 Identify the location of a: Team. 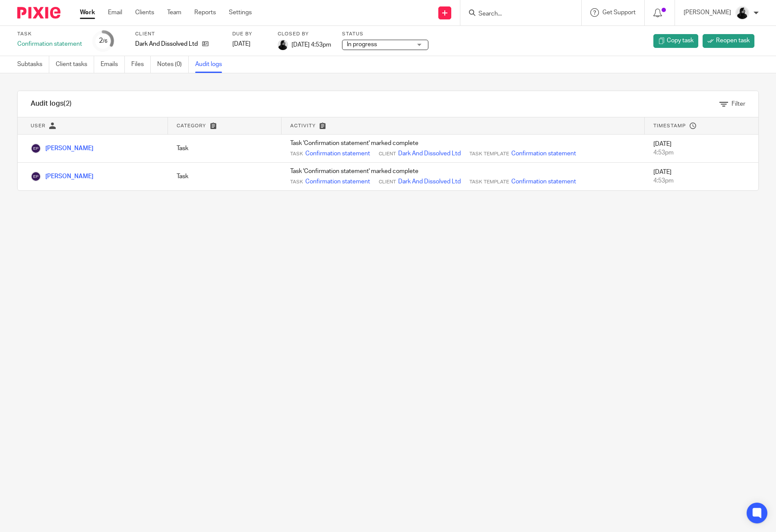
(174, 12).